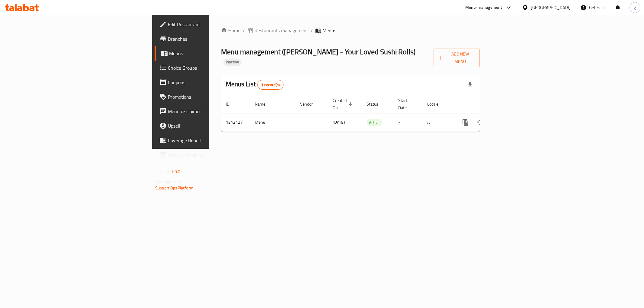 The image size is (644, 308). I want to click on a: Edit Restaurant, so click(207, 25).